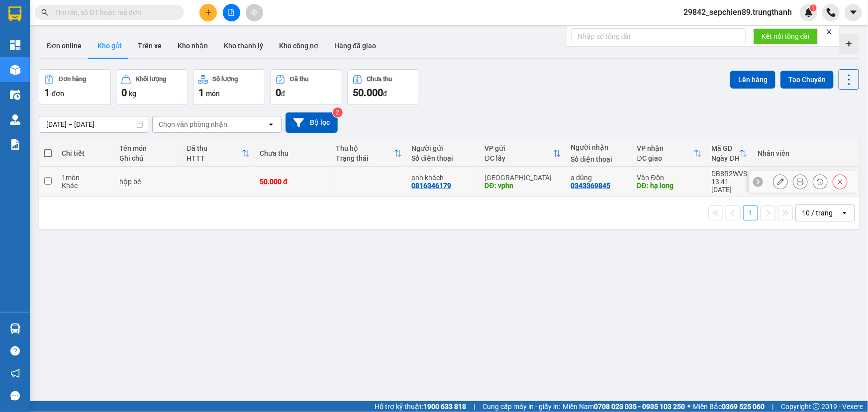 The image size is (868, 412). Describe the element at coordinates (670, 186) in the screenshot. I see `div: DĐ: hạ long` at that location.